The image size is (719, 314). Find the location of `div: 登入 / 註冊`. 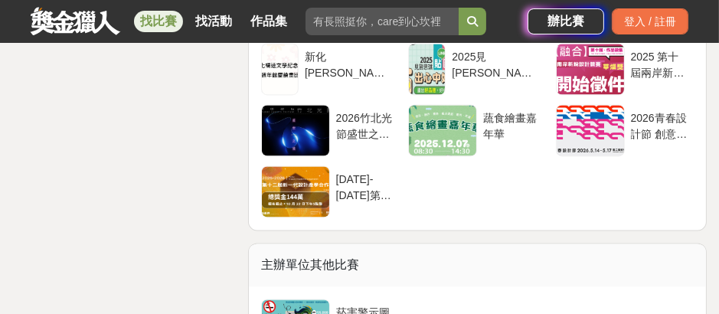

div: 登入 / 註冊 is located at coordinates (650, 21).